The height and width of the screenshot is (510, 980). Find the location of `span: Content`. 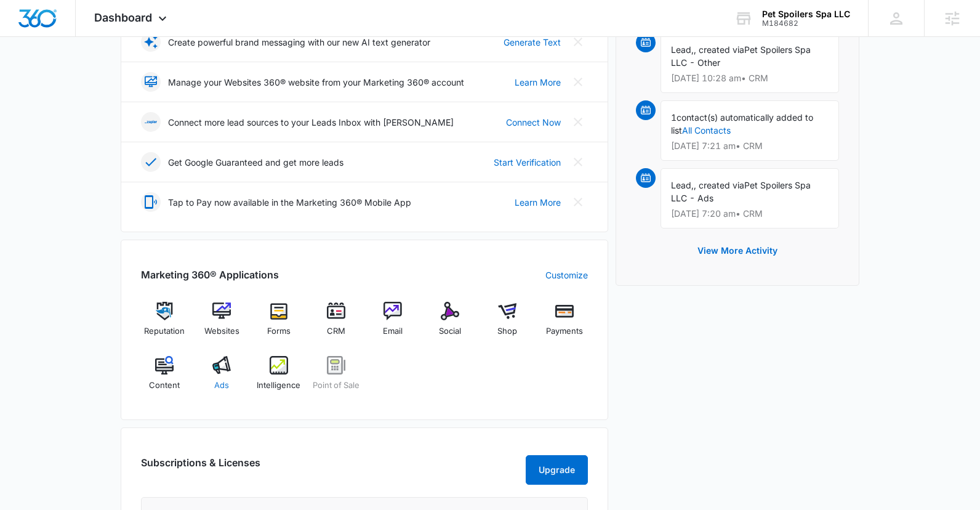

span: Content is located at coordinates (164, 386).